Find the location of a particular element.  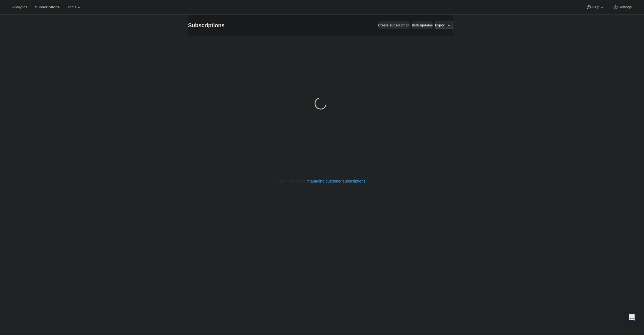

span: Tools is located at coordinates (72, 7).